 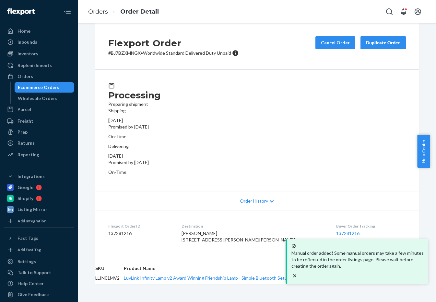 I want to click on div: Give Feedback, so click(x=33, y=295).